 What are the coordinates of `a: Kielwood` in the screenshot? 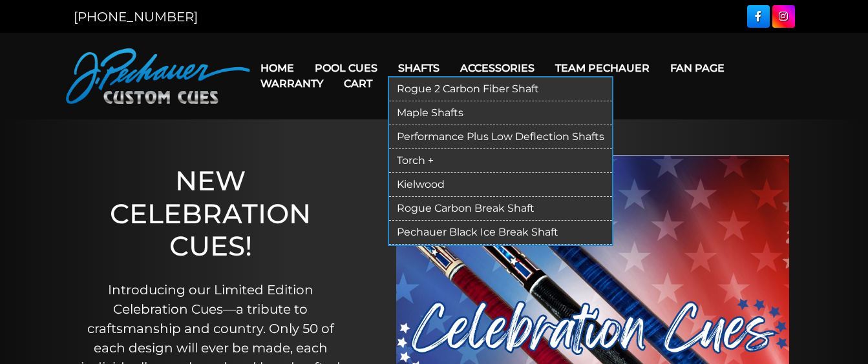 It's located at (500, 184).